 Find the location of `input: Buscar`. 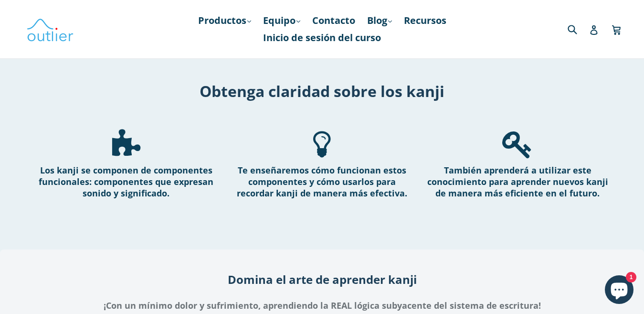

input: Buscar is located at coordinates (578, 29).